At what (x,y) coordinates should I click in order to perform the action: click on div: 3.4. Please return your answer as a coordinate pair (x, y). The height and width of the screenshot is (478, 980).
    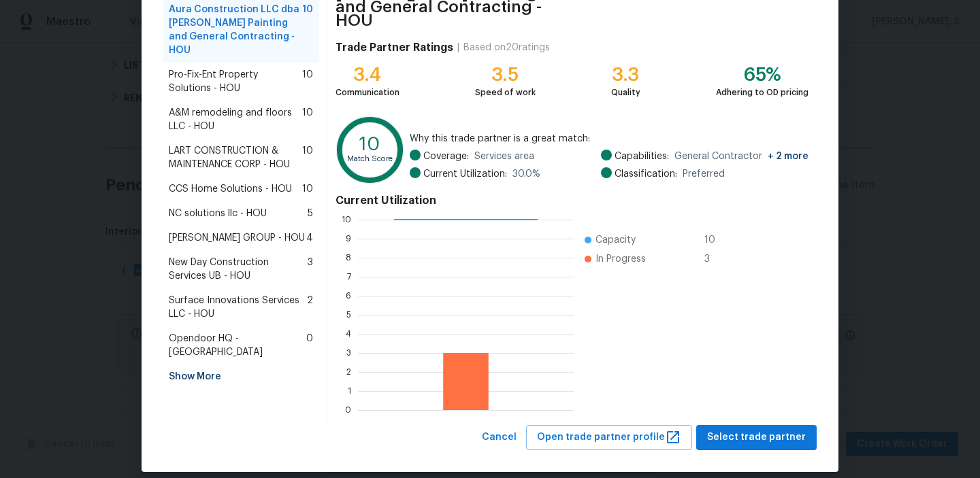
    Looking at the image, I should click on (368, 75).